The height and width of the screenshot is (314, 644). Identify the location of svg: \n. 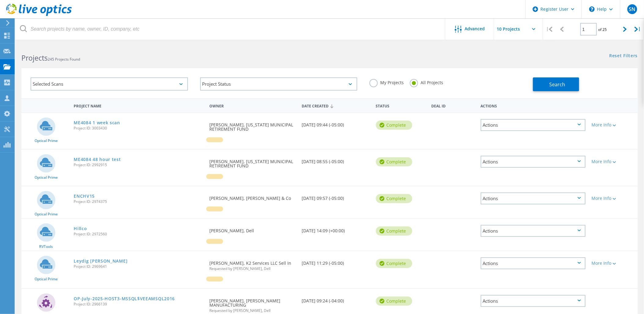
(592, 9).